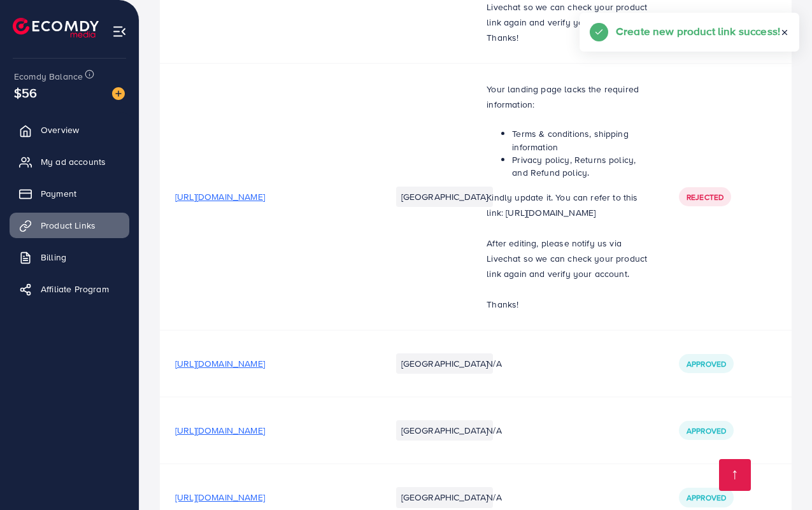 This screenshot has height=510, width=812. Describe the element at coordinates (68, 225) in the screenshot. I see `span: Product Links` at that location.